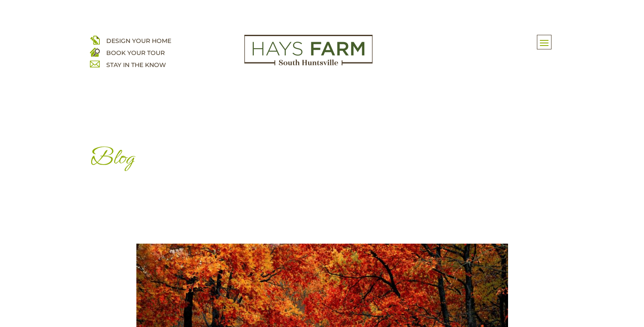  Describe the element at coordinates (136, 65) in the screenshot. I see `a: STAY IN THE KNOW` at that location.